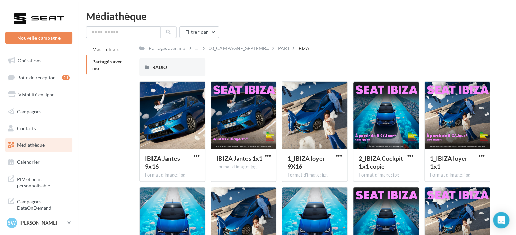 This screenshot has width=516, height=235. I want to click on span: Campagnes DataOnDemand, so click(43, 204).